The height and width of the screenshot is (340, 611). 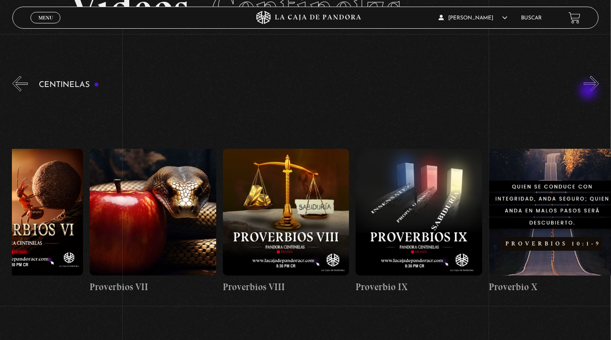 What do you see at coordinates (20, 83) in the screenshot?
I see `button: Previous` at bounding box center [20, 83].